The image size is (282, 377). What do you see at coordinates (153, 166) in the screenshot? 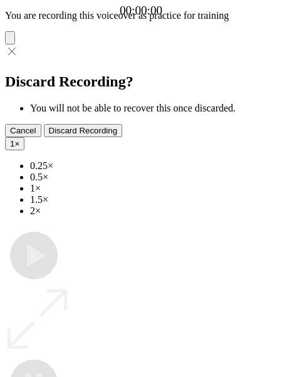
I see `li: 0.25×` at bounding box center [153, 166].